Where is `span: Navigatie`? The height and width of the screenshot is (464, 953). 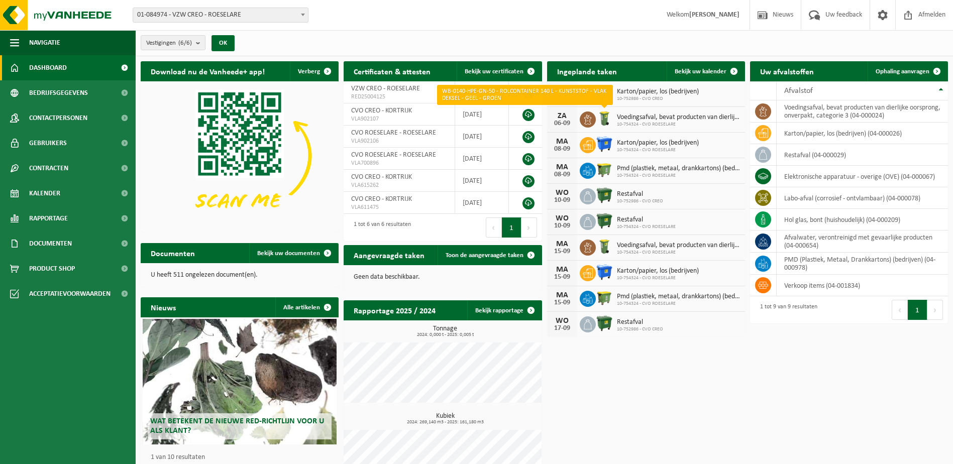
span: Navigatie is located at coordinates (45, 43).